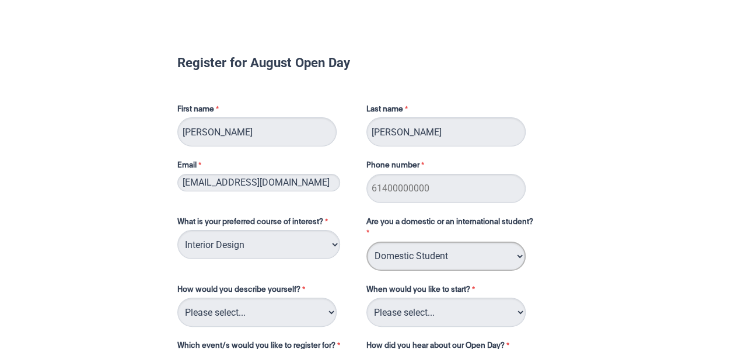 The image size is (738, 349). What do you see at coordinates (266, 111) in the screenshot?
I see `label: First name` at bounding box center [266, 111].